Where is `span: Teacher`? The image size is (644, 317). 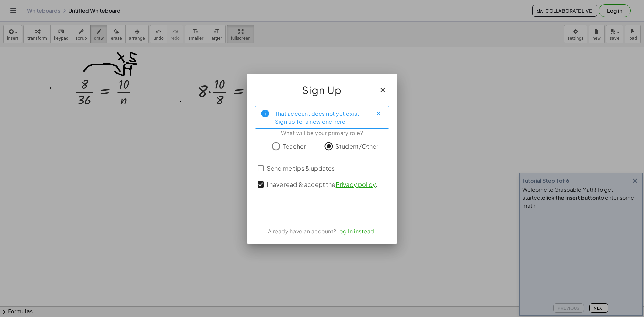 span: Teacher is located at coordinates (295, 146).